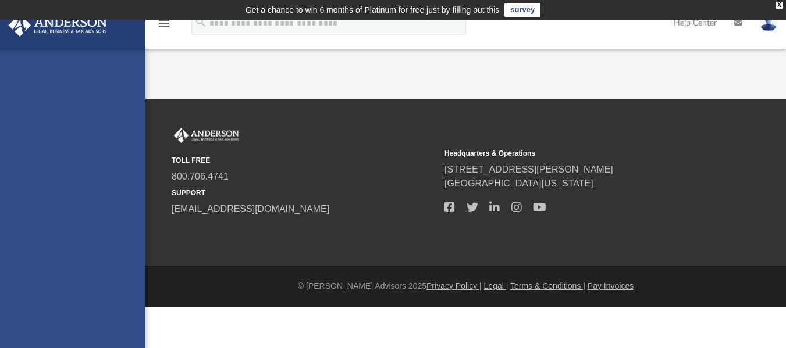 This screenshot has width=786, height=348. Describe the element at coordinates (201, 22) in the screenshot. I see `i: search` at that location.